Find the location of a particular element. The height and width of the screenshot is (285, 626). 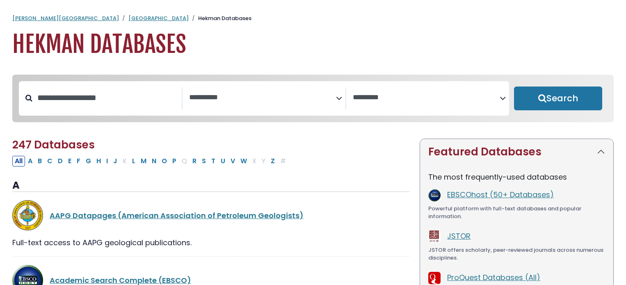

button: Filter Results R is located at coordinates (194, 161).